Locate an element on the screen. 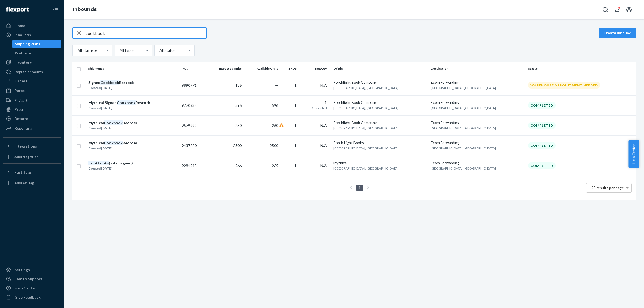  div: Settings is located at coordinates (22, 270).